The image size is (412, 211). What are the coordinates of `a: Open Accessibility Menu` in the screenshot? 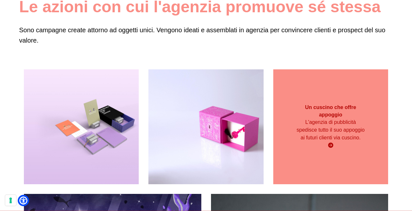 It's located at (23, 200).